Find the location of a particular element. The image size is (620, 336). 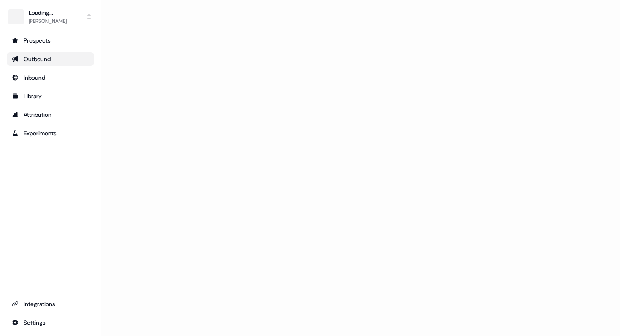

div: Integrations is located at coordinates (50, 304).